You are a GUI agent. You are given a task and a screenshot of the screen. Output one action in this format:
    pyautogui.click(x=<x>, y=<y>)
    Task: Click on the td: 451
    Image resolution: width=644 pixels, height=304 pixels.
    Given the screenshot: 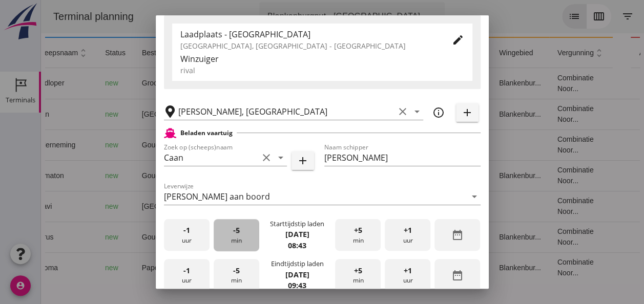 What is the action you would take?
    pyautogui.click(x=242, y=206)
    